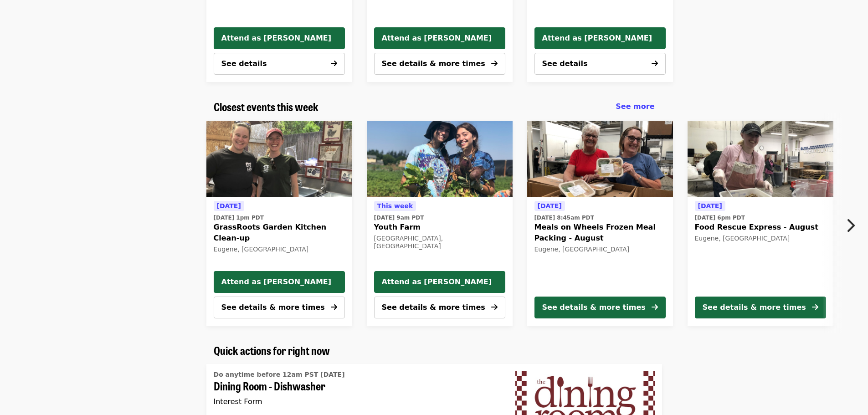 The image size is (868, 415). What do you see at coordinates (600, 233) in the screenshot?
I see `span: Meals on Wheels Frozen Meal Packing - August` at bounding box center [600, 233].